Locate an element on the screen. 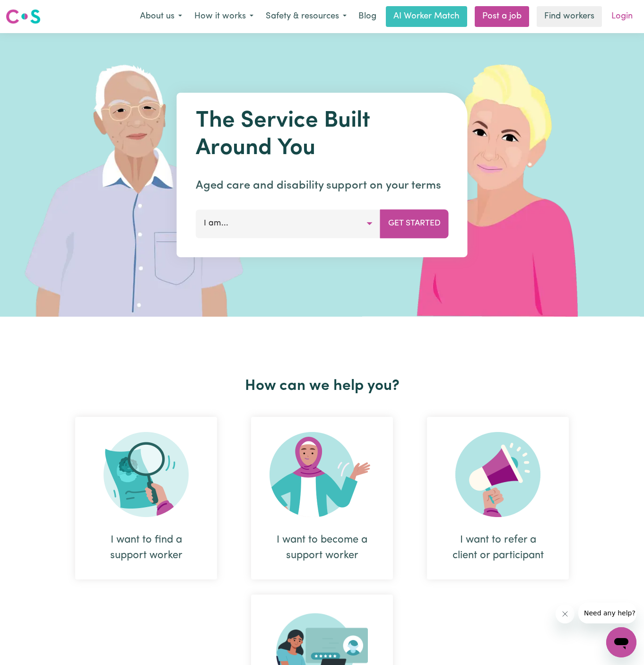  button: Safety & resources is located at coordinates (306, 17).